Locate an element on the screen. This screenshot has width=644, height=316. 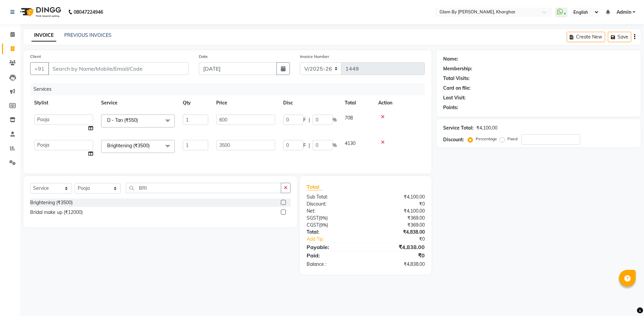
div: Name: is located at coordinates (450, 59).